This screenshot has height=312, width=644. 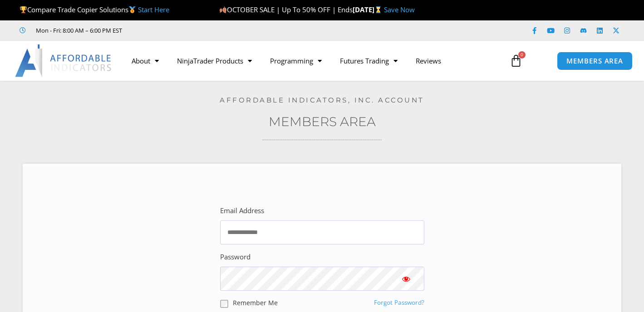 I want to click on a: Reviews, so click(x=429, y=61).